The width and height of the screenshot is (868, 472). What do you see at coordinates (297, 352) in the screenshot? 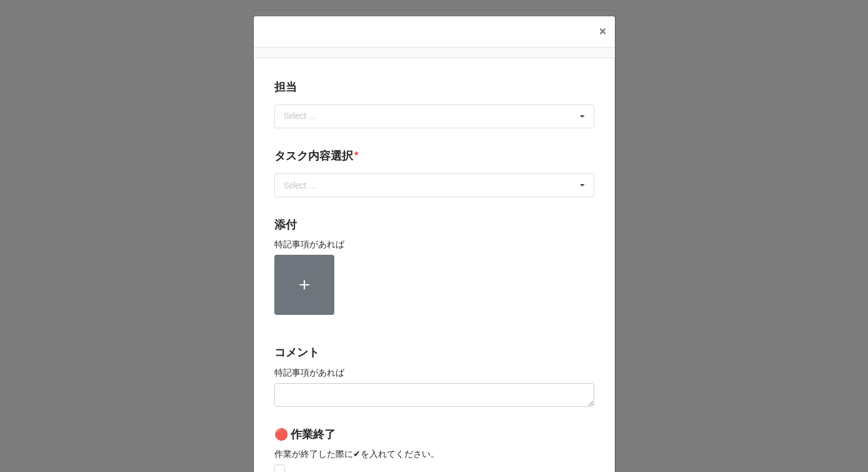
I see `label: コメント` at bounding box center [297, 352].